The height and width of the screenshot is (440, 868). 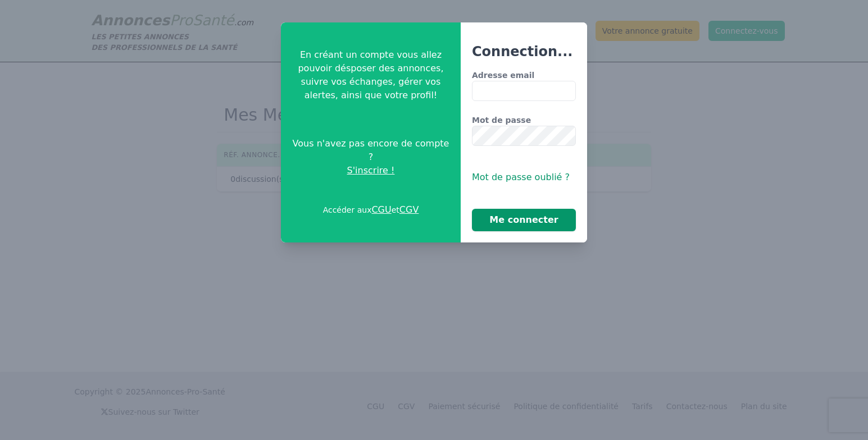 I want to click on p: En créant un compte vous allez pouvoir désposer des annonces, suivre vos échanges, gérer vos aler..., so click(x=371, y=75).